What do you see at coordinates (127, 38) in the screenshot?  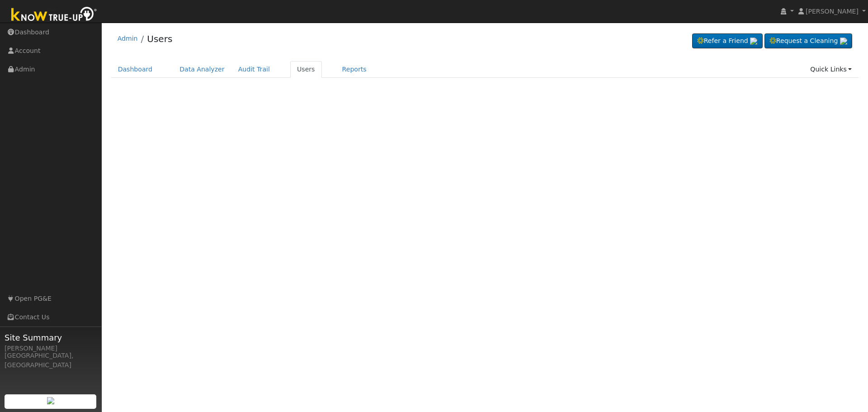 I see `a: Admin` at bounding box center [127, 38].